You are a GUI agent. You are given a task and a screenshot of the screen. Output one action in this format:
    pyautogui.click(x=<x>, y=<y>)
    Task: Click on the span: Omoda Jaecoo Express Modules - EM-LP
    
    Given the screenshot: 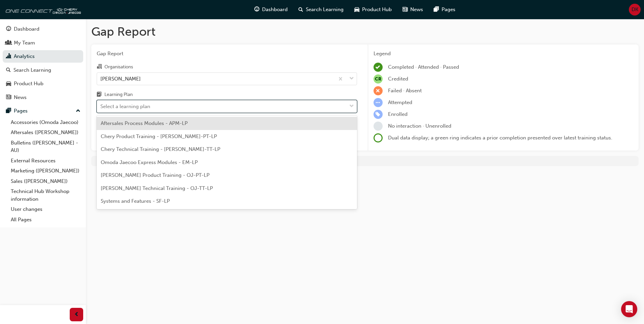 What is the action you would take?
    pyautogui.click(x=149, y=162)
    